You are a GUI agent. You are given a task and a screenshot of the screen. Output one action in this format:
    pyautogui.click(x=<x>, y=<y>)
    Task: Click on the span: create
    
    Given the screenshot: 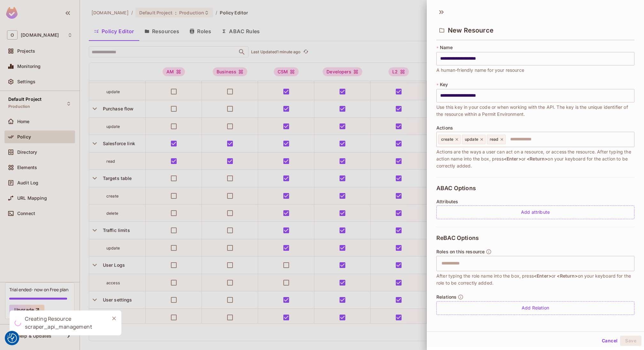 What is the action you would take?
    pyautogui.click(x=447, y=140)
    